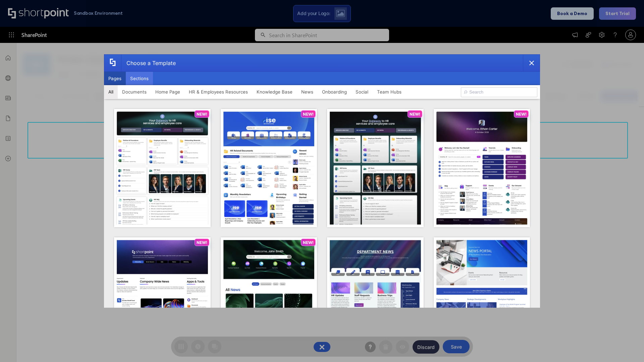 Image resolution: width=644 pixels, height=362 pixels. What do you see at coordinates (168, 92) in the screenshot?
I see `button: Home Page` at bounding box center [168, 92].